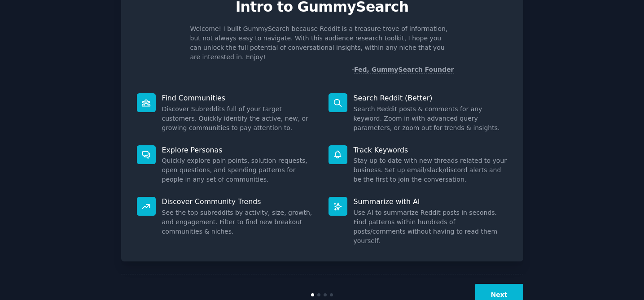 This screenshot has height=300, width=644. I want to click on p: Welcome! I built GummySearch because Reddit is a treasure trove of information, but not always ea..., so click(322, 43).